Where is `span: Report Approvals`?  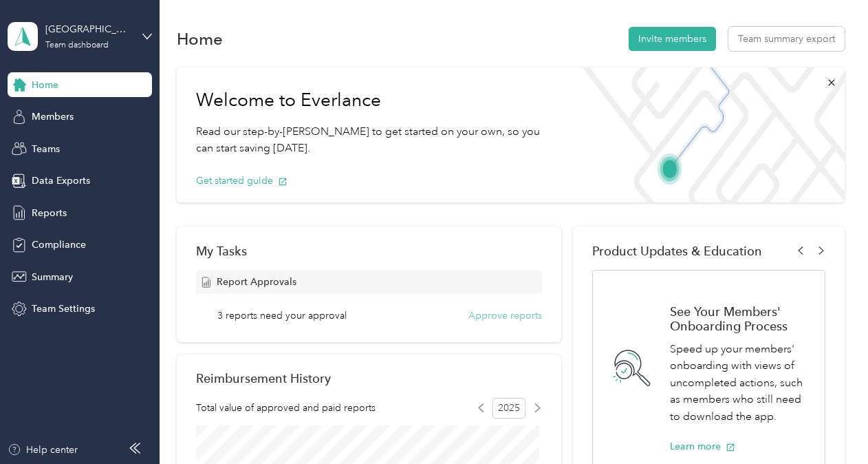 span: Report Approvals is located at coordinates (256, 281).